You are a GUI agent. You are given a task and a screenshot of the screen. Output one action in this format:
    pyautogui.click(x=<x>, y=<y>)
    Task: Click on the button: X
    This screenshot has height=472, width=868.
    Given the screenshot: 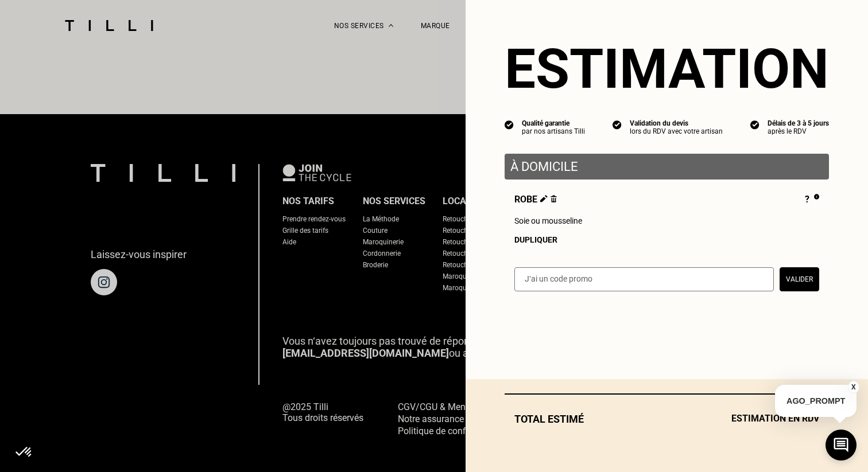 What is the action you would take?
    pyautogui.click(x=854, y=387)
    